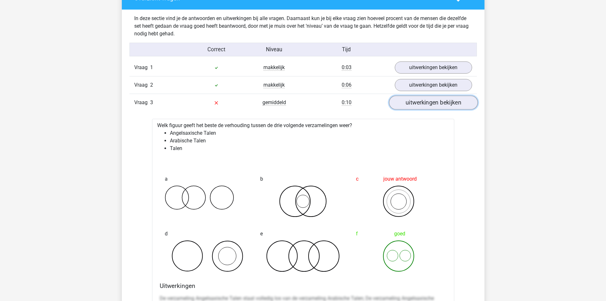 The image size is (606, 301). I want to click on h4: Uitwerkingen, so click(303, 285).